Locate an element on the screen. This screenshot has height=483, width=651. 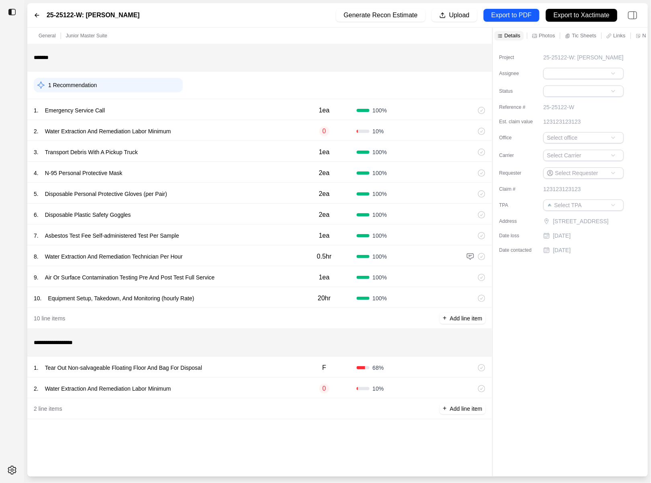
p: Transport Debris With A Pickup Truck is located at coordinates (91, 152).